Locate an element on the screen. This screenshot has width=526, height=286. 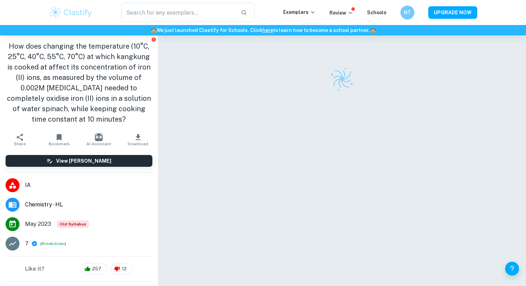
span: Share is located at coordinates (20, 144).